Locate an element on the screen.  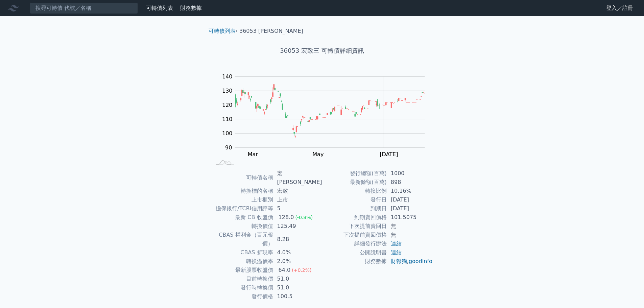
tspan: 110 is located at coordinates (227, 119).